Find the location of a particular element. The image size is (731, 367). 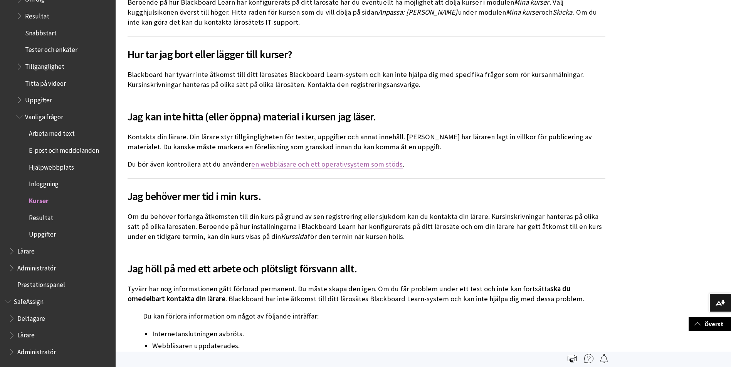

h2: Jag kan inte hitta (eller öppna) material i kursen jag läser. is located at coordinates (366, 112).